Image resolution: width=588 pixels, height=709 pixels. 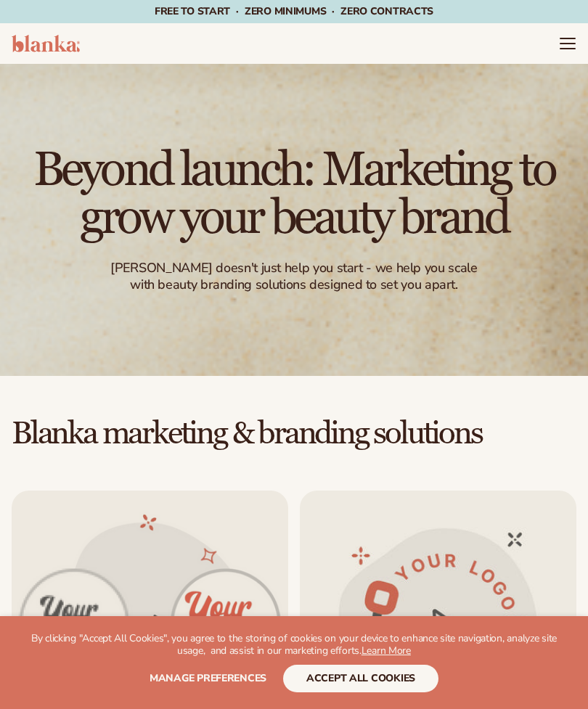 I want to click on span: Manage preferences, so click(x=208, y=678).